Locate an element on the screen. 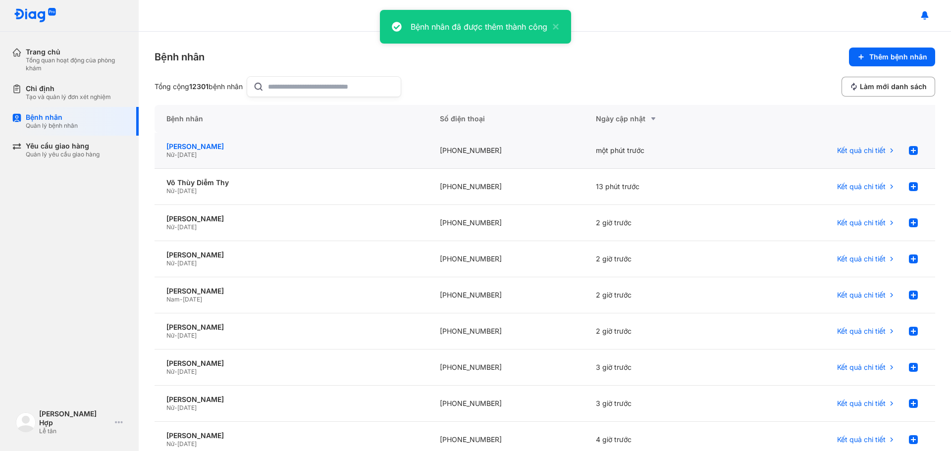  div: Ngày cập nhật is located at coordinates (661, 119).